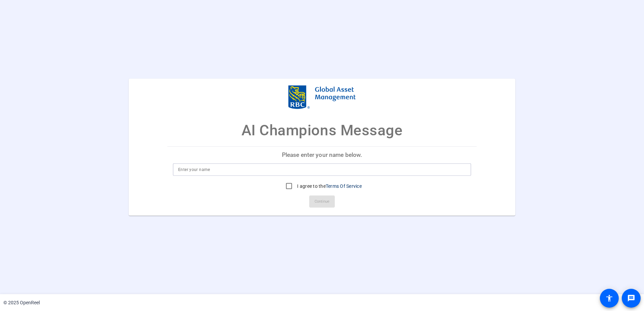  I want to click on mat-icon: message, so click(631, 299).